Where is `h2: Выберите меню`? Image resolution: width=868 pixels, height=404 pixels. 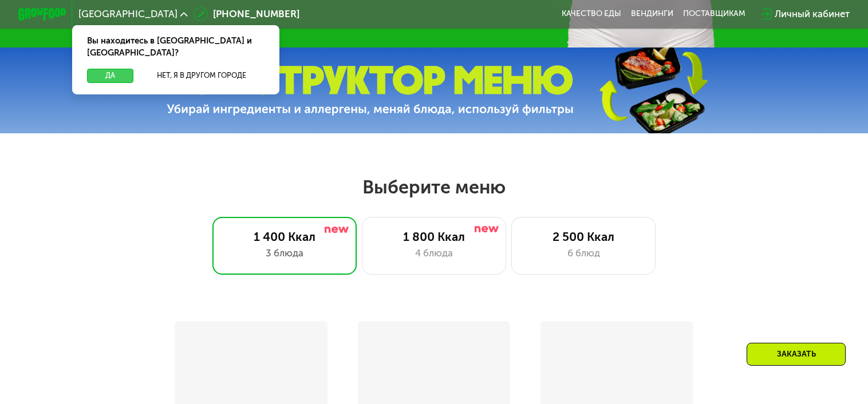 h2: Выберите меню is located at coordinates (434, 187).